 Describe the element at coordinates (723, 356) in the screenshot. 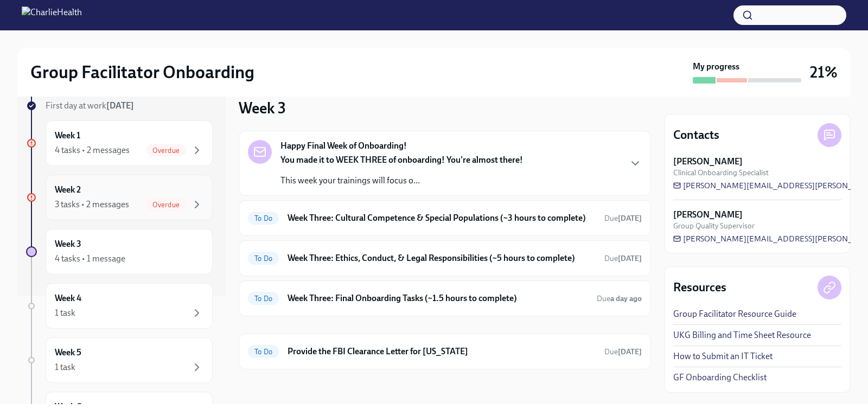

I see `a: How to Submit an IT Ticket` at that location.